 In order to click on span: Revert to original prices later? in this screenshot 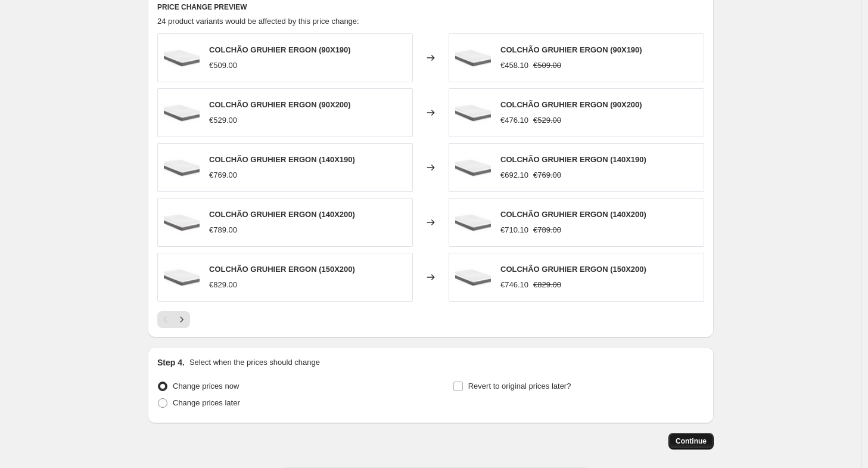, I will do `click(520, 386)`.